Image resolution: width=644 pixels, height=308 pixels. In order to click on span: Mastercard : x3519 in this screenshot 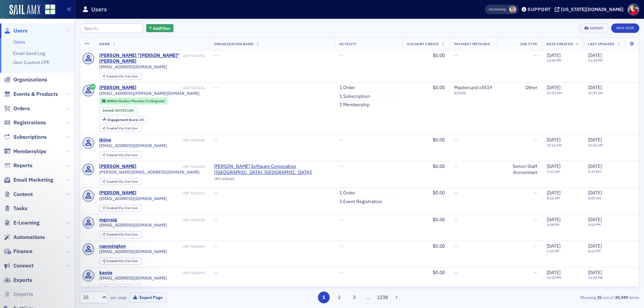, I will do `click(473, 88)`.